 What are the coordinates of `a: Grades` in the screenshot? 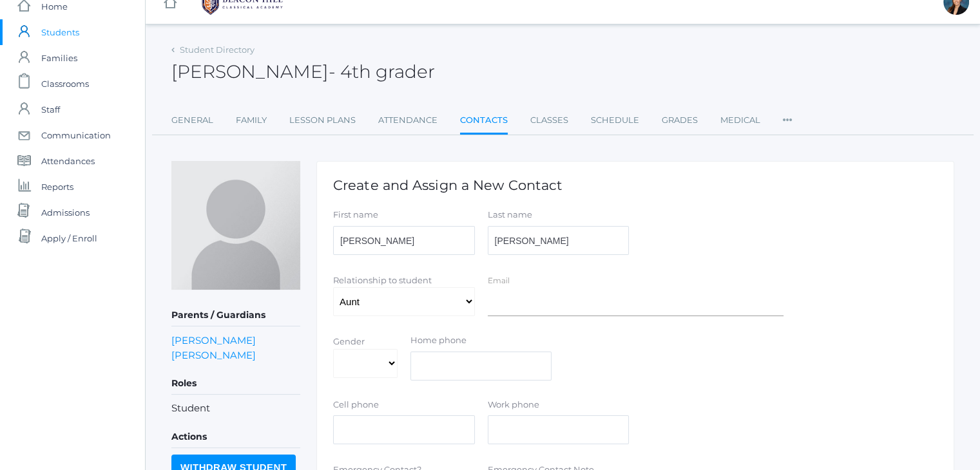 It's located at (680, 120).